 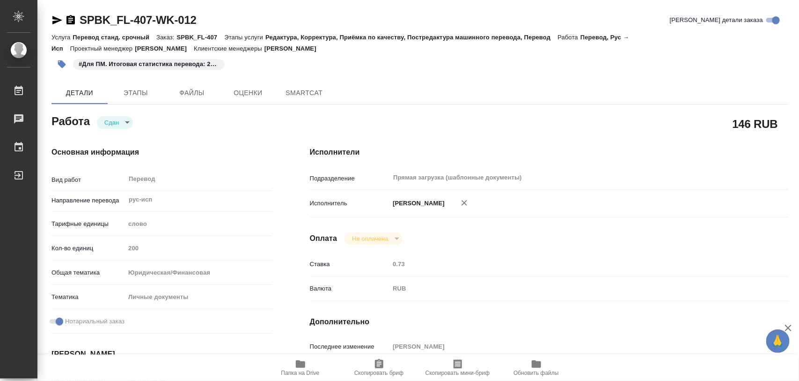 What do you see at coordinates (88, 180) in the screenshot?
I see `p: Вид работ` at bounding box center [88, 180].